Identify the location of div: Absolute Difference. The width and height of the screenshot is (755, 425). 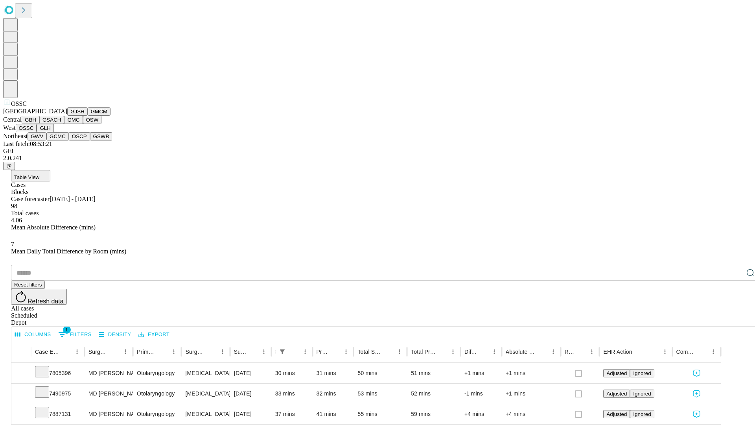
(521, 352).